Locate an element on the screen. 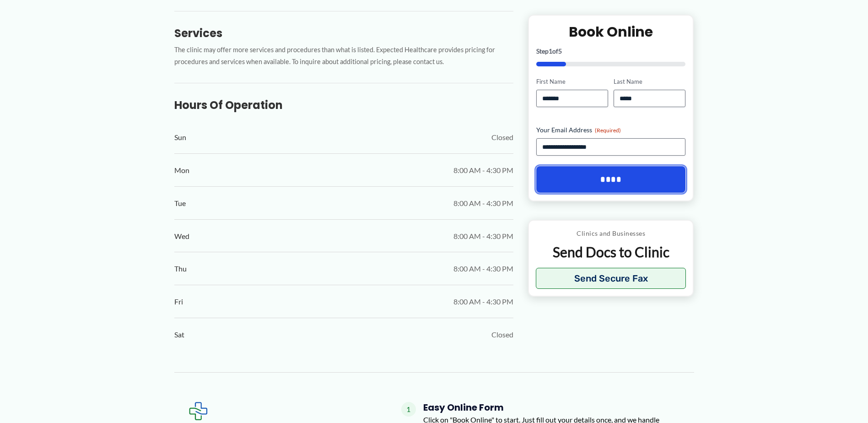 This screenshot has height=423, width=868. h3: Services is located at coordinates (344, 33).